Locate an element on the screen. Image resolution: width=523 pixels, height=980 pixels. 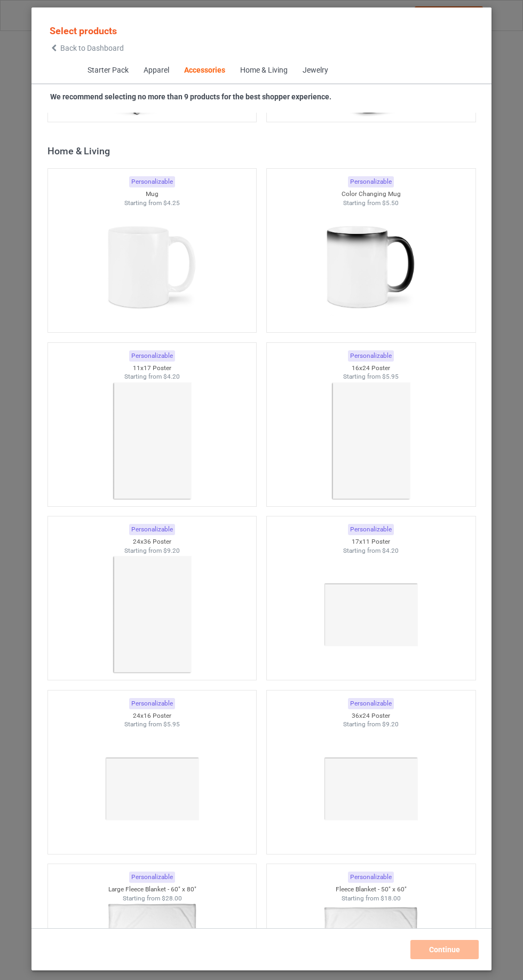
span: $5.50 is located at coordinates (390, 203).